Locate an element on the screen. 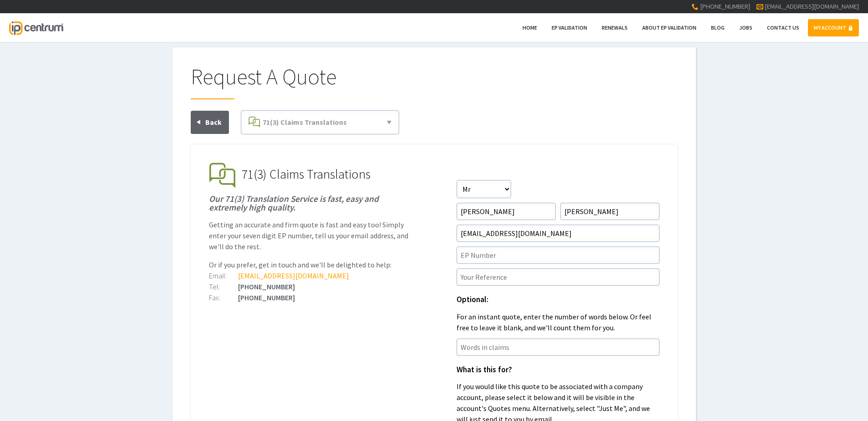 The height and width of the screenshot is (421, 868). h1: Request A Quote is located at coordinates (434, 83).